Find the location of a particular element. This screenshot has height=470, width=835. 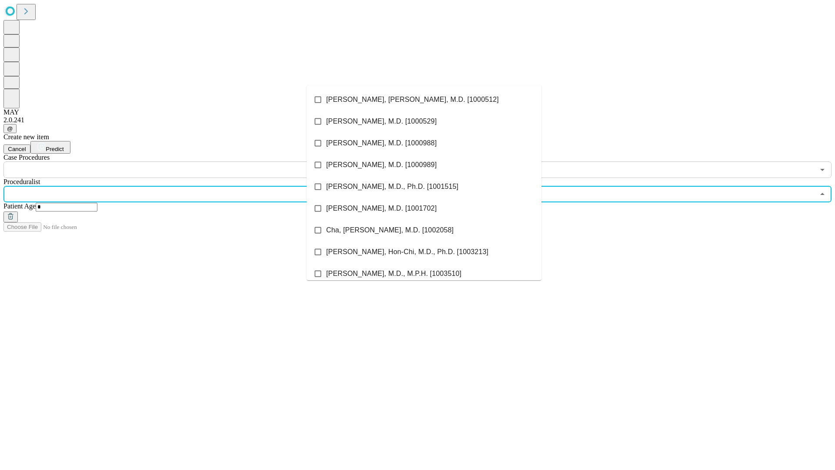

span: Proceduralist is located at coordinates (22, 181).